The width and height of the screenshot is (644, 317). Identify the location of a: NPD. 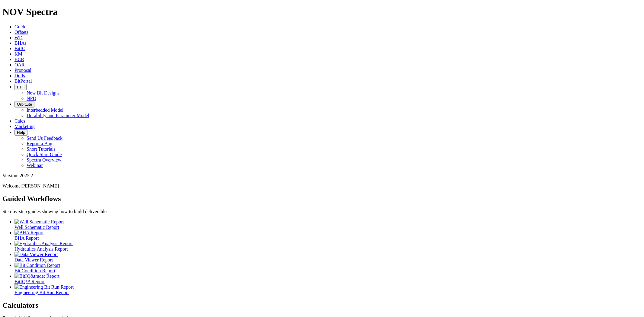
(31, 98).